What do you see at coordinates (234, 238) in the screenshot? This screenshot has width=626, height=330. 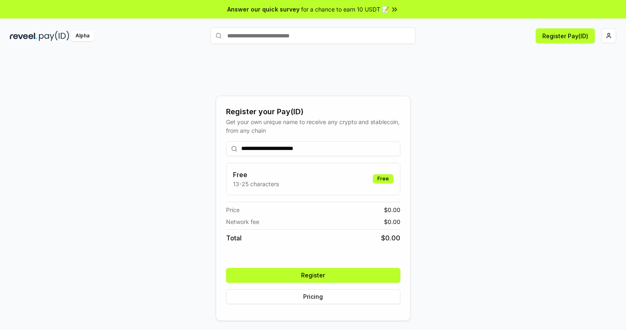 I see `span: Total` at bounding box center [234, 238].